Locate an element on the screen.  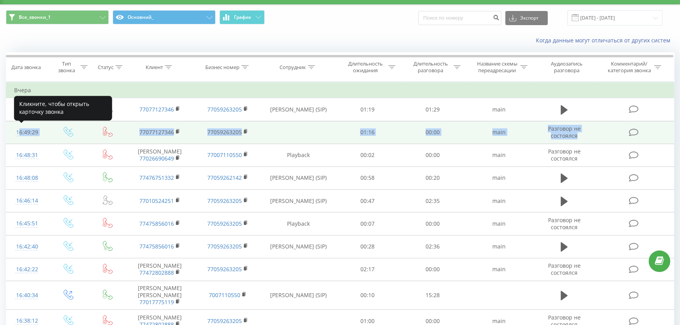
a: 77017775119 is located at coordinates (157, 302).